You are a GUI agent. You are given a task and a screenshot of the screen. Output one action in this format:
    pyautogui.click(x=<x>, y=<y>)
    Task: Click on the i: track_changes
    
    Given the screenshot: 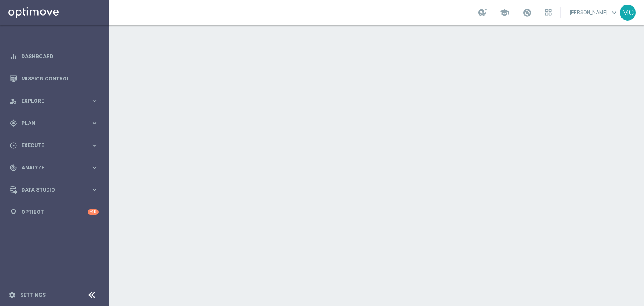 What is the action you would take?
    pyautogui.click(x=13, y=167)
    